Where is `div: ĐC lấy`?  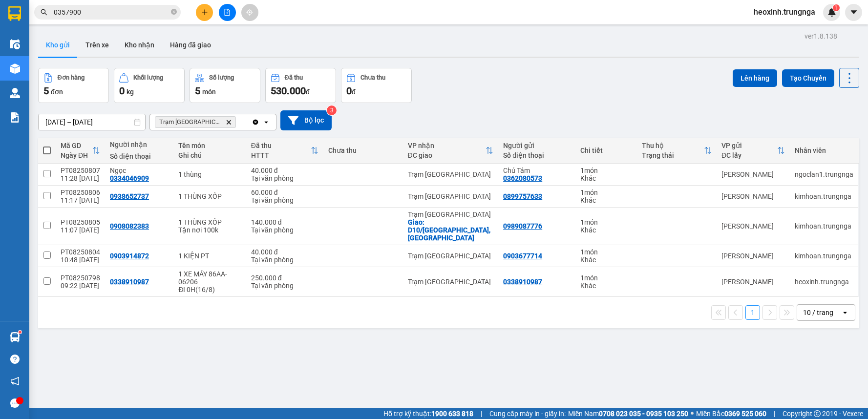
div: ĐC lấy is located at coordinates (750, 156).